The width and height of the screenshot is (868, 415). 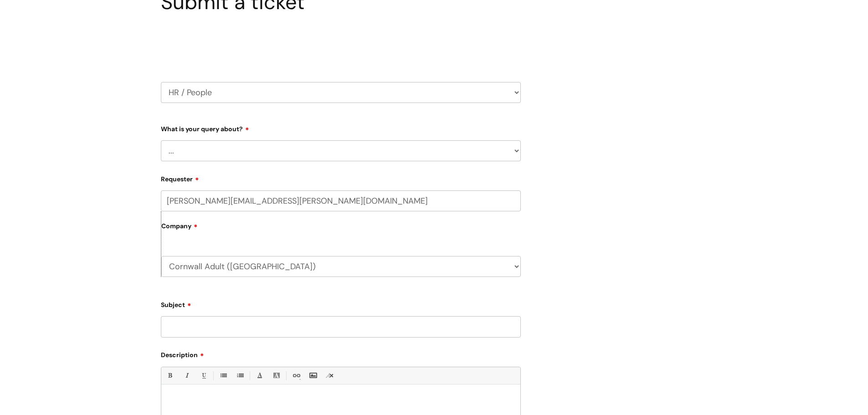 What do you see at coordinates (223, 375) in the screenshot?
I see `a: • Unordered List (Ctrl-Shift-7)` at bounding box center [223, 375].